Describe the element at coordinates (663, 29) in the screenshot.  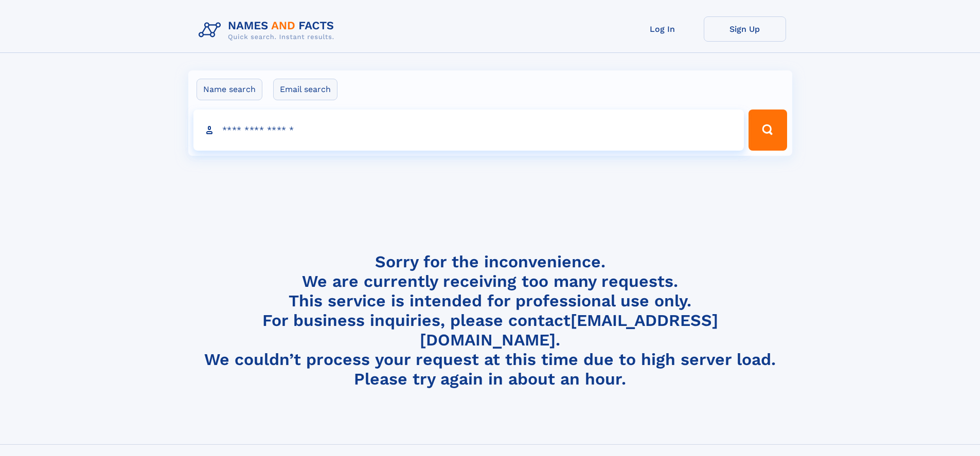
I see `a: Log In` at that location.